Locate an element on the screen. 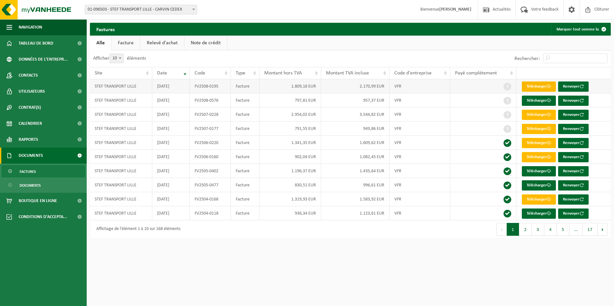 This screenshot has height=306, width=614. span: Boutique en ligne is located at coordinates (38, 201).